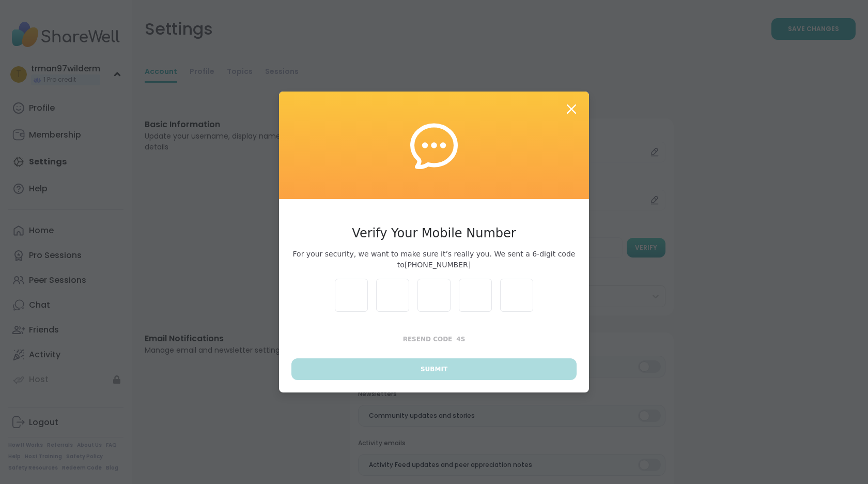 This screenshot has width=868, height=484. What do you see at coordinates (428, 339) in the screenshot?
I see `span: Resend Code` at bounding box center [428, 339].